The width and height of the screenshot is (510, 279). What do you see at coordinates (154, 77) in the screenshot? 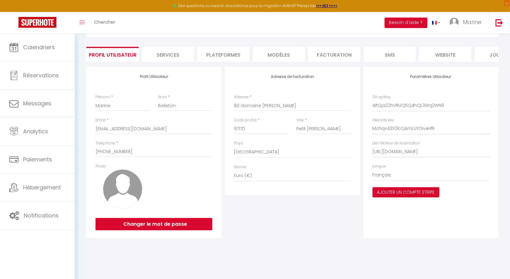
I see `h4: Profil Utilisateur` at bounding box center [154, 77].